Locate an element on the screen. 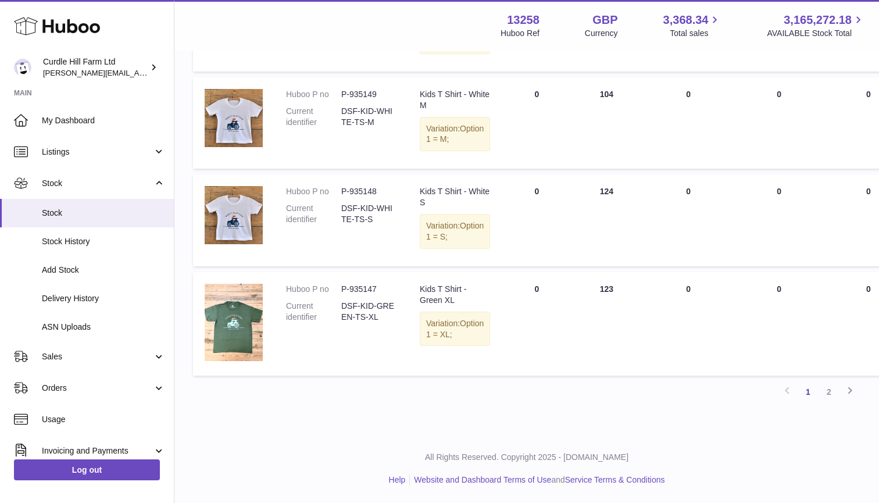  span: 3,368.34 is located at coordinates (686, 20).